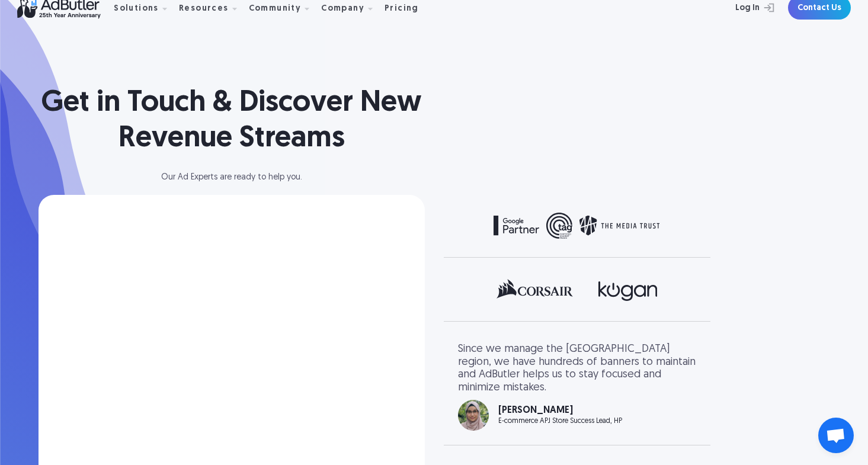 The image size is (868, 465). Describe the element at coordinates (577, 226) in the screenshot. I see `div: 2 of 2` at that location.